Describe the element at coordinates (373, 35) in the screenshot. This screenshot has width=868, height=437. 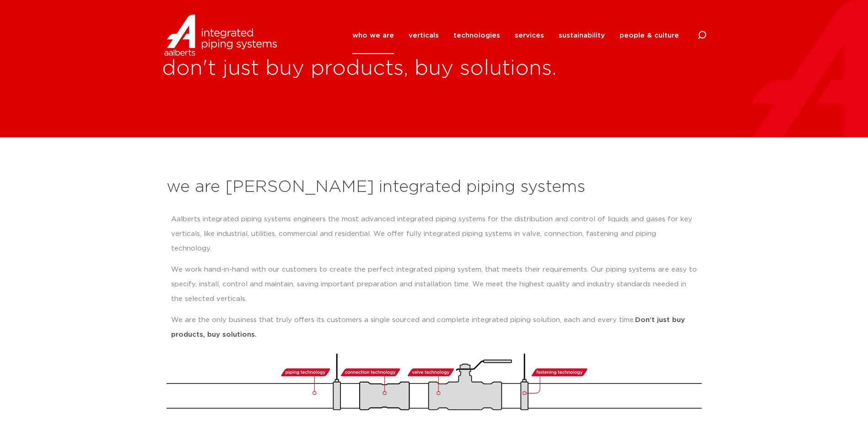
I see `a: who we are` at that location.